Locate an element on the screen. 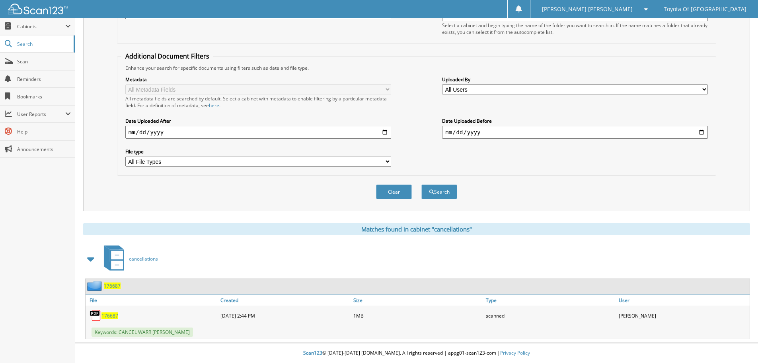 The height and width of the screenshot is (363, 758). label: Metadata is located at coordinates (258, 79).